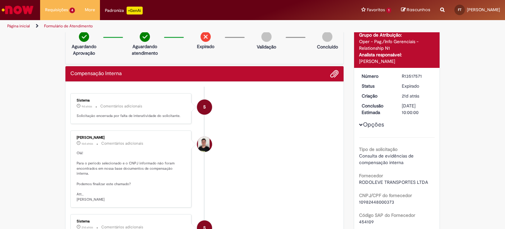  I want to click on div: Matheus Henrique Drudi, so click(205, 144).